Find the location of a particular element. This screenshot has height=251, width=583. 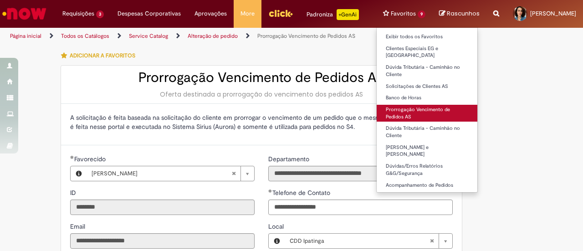

a: Solicitações de Clientes AS is located at coordinates (427, 87).